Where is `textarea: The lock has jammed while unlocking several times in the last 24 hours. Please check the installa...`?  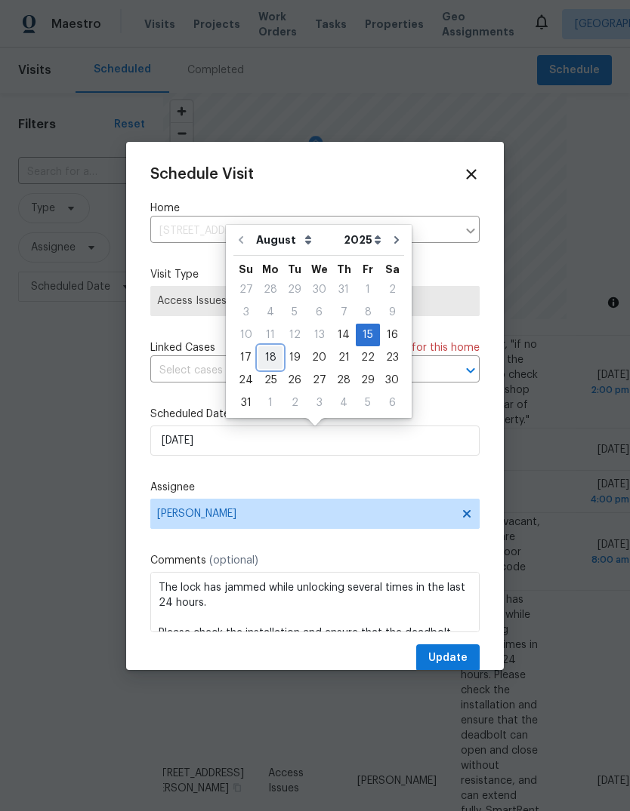
textarea: The lock has jammed while unlocking several times in the last 24 hours. Please check the installa... is located at coordinates (315, 602).